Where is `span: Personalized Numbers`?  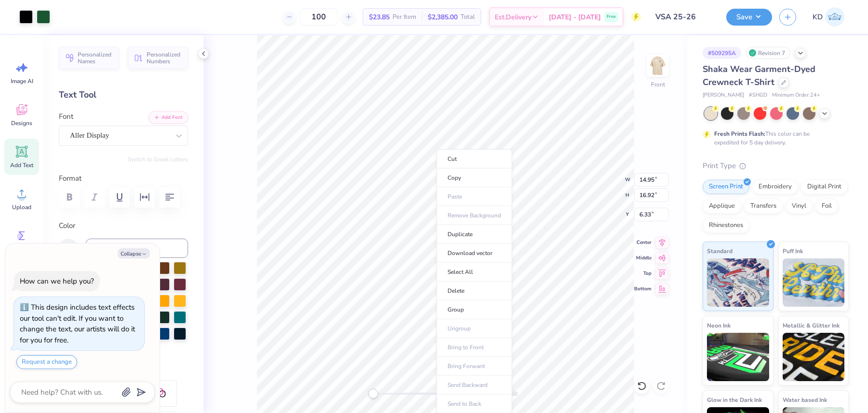 span: Personalized Numbers is located at coordinates (165, 58).